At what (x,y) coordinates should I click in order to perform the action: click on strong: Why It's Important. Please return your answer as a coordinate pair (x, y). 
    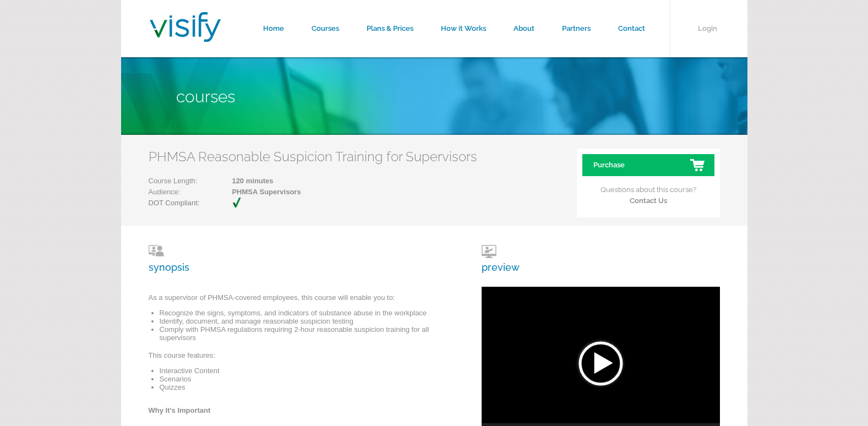
    Looking at the image, I should click on (180, 410).